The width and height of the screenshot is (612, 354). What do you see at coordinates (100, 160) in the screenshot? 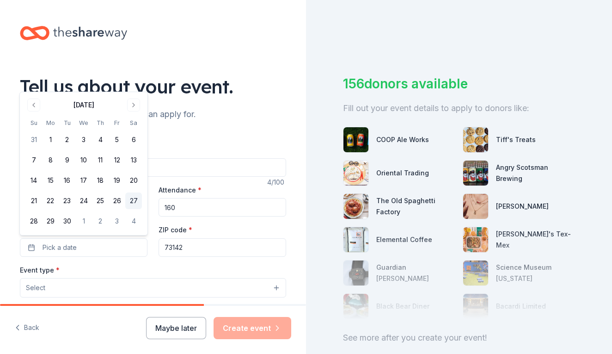
I see `button: 11` at bounding box center [100, 160].